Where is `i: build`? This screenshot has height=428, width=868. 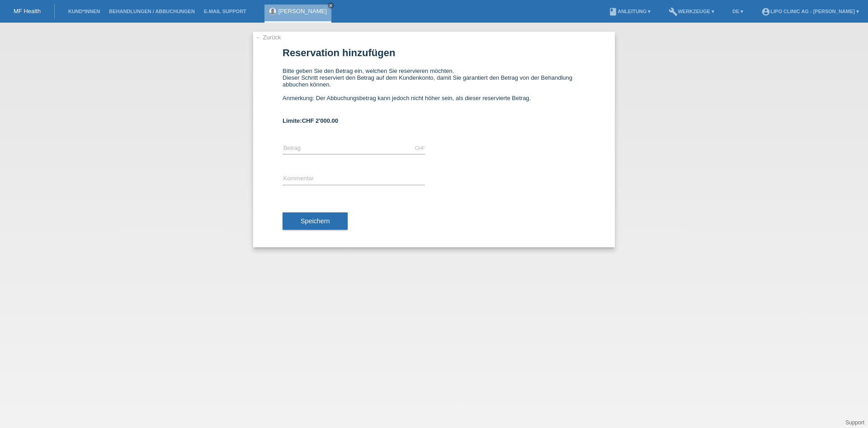
i: build is located at coordinates (673, 12).